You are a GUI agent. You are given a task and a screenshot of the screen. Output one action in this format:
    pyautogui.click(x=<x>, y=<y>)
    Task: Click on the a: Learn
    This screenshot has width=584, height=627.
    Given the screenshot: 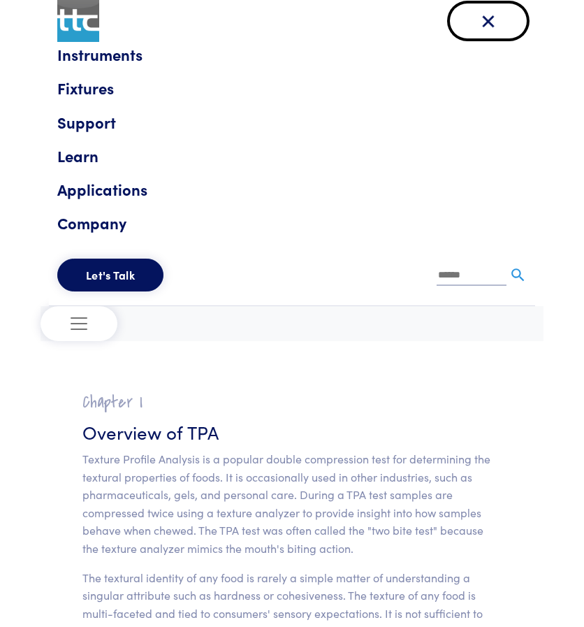 What is the action you would take?
    pyautogui.click(x=292, y=156)
    